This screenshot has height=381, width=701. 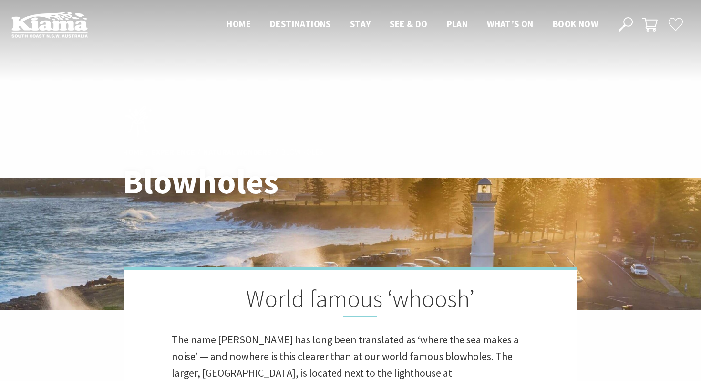 I want to click on a: Experience, so click(x=173, y=152).